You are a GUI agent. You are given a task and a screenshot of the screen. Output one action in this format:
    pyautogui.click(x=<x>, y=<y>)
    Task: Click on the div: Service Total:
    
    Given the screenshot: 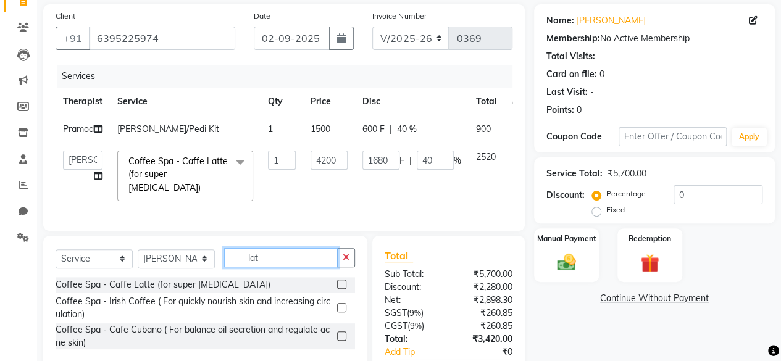 What is the action you would take?
    pyautogui.click(x=574, y=173)
    